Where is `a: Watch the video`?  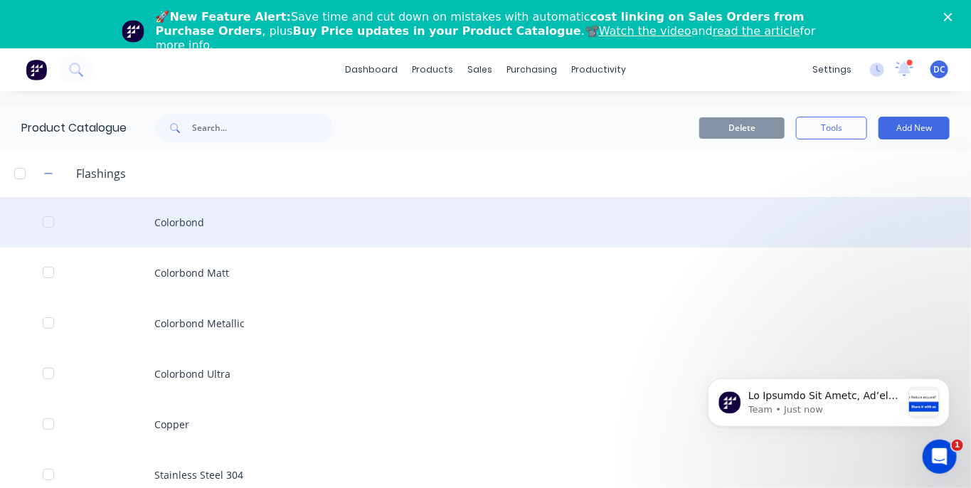 a: Watch the video is located at coordinates (645, 31).